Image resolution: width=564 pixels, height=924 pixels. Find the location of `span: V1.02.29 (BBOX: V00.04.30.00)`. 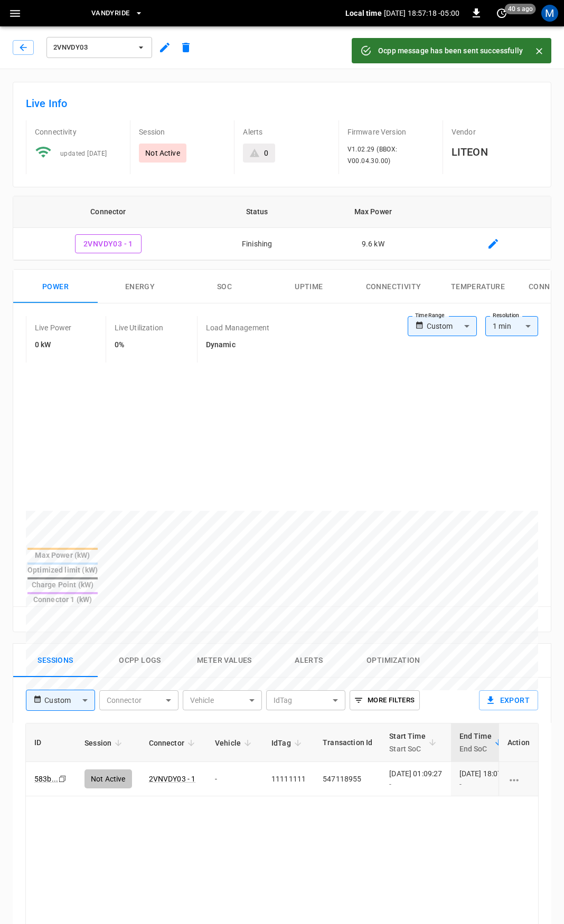

span: V1.02.29 (BBOX: V00.04.30.00) is located at coordinates (372, 155).